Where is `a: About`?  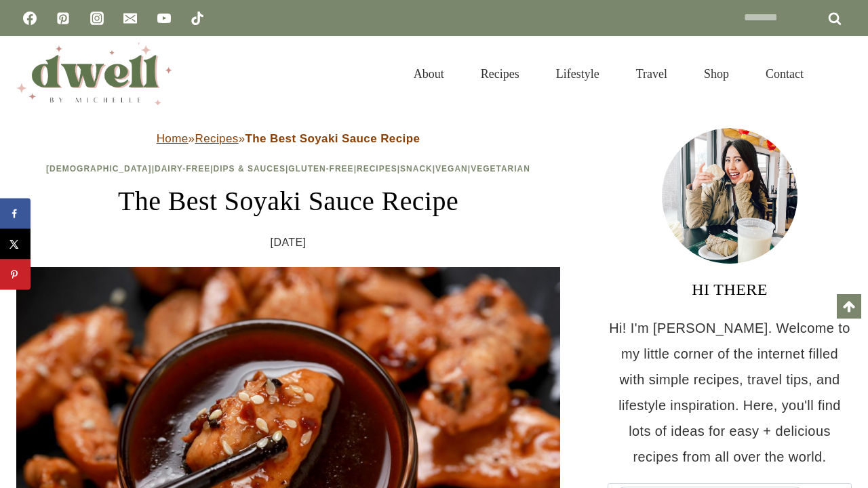
a: About is located at coordinates (429, 74).